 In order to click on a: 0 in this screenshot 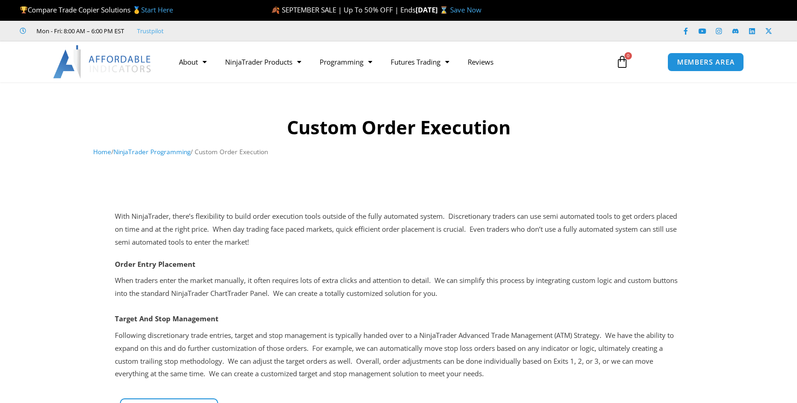, I will do `click(623, 62)`.